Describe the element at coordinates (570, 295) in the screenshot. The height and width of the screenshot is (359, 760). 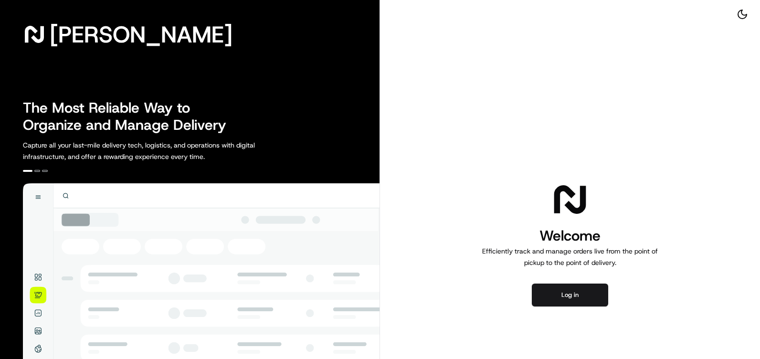
I see `button: Log in` at that location.